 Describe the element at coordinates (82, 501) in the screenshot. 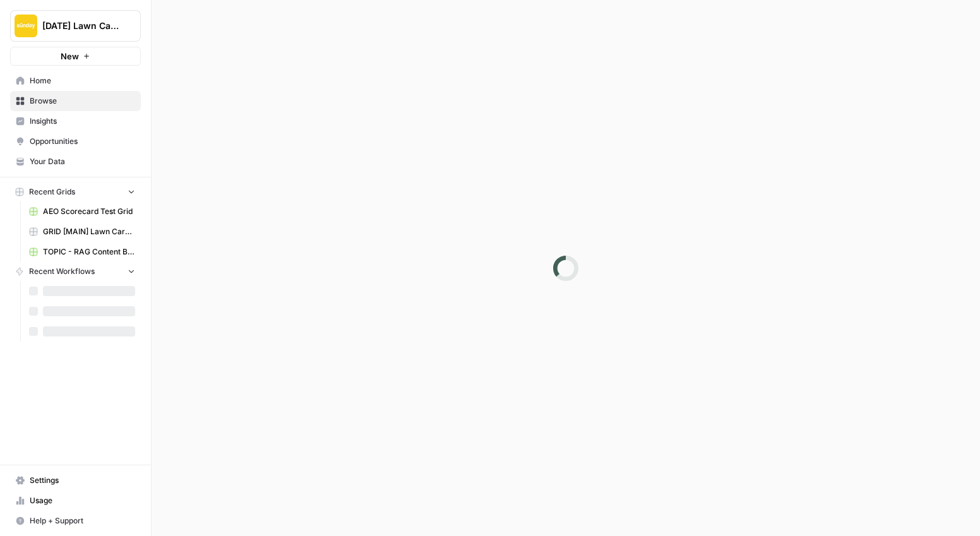

I see `span: Usage` at that location.